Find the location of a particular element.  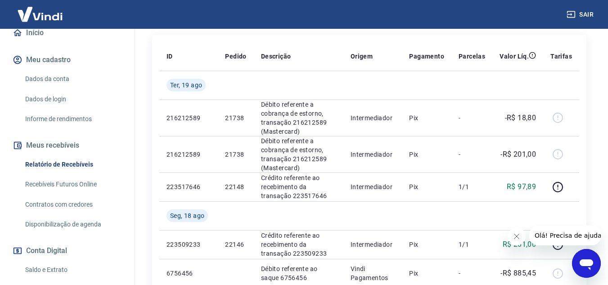

p: 22148 is located at coordinates (236, 187).